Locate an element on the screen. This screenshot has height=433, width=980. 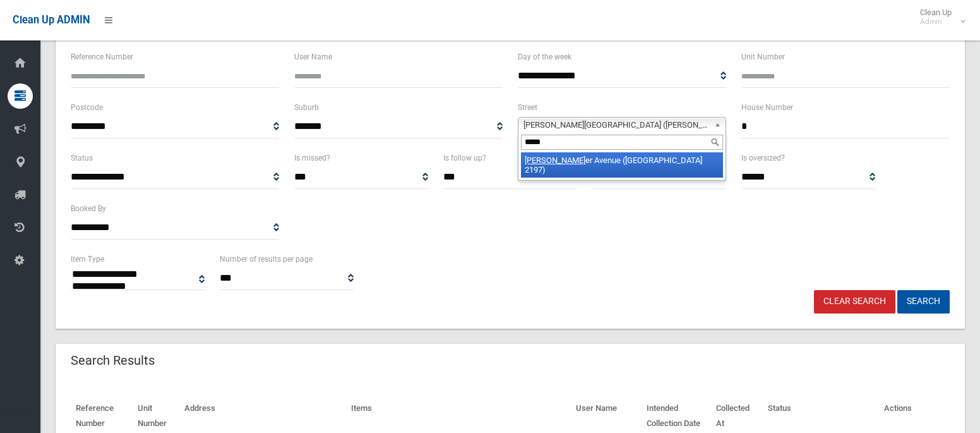
small: Admin is located at coordinates (936, 22).